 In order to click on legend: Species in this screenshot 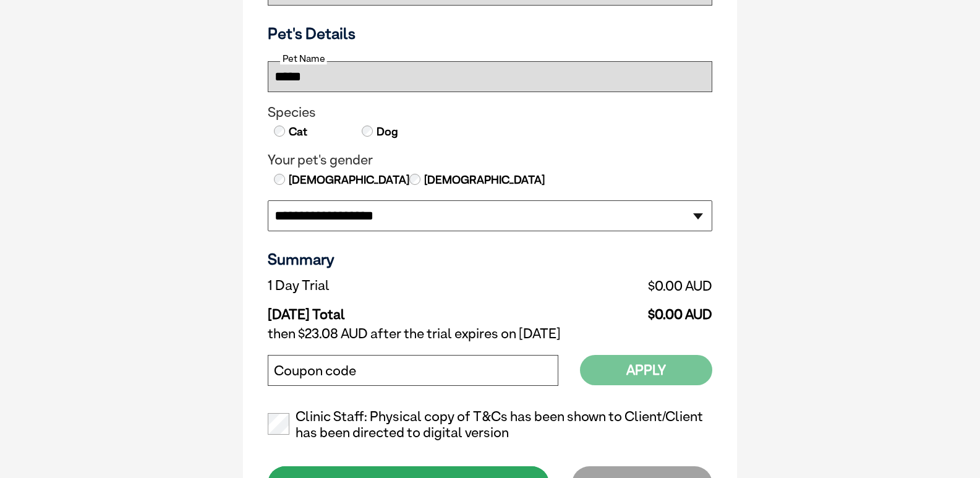, I will do `click(490, 113)`.